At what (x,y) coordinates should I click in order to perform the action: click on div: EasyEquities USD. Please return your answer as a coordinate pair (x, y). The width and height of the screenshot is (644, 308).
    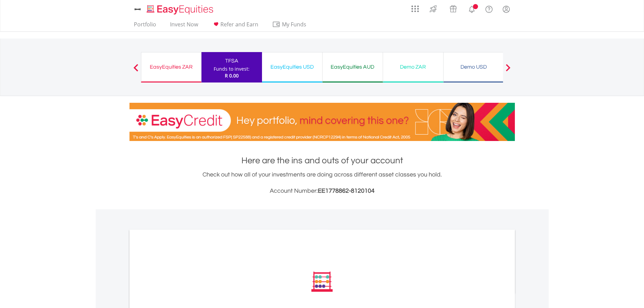
    Looking at the image, I should click on (292, 67).